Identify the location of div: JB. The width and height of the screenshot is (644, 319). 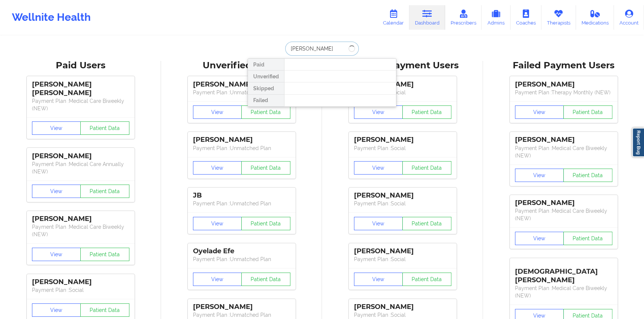
(242, 195).